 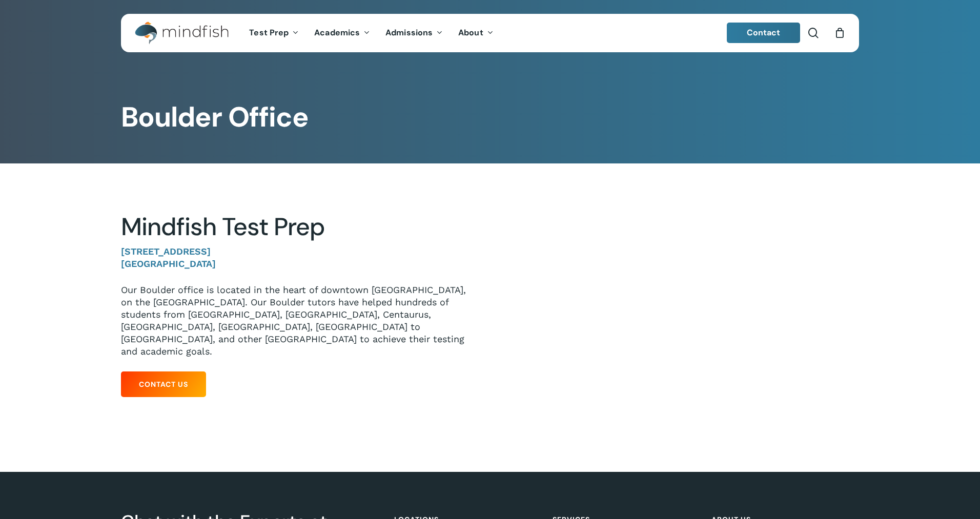 I want to click on header: Main Menu, so click(x=490, y=33).